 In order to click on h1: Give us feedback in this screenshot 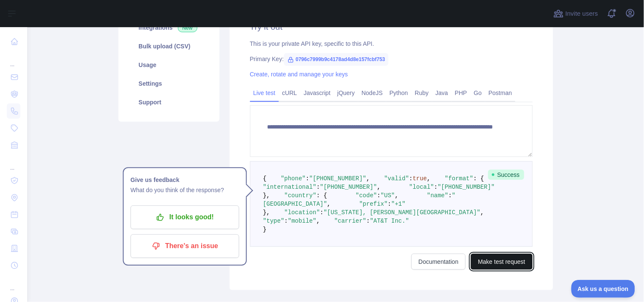, I will do `click(185, 181)`.